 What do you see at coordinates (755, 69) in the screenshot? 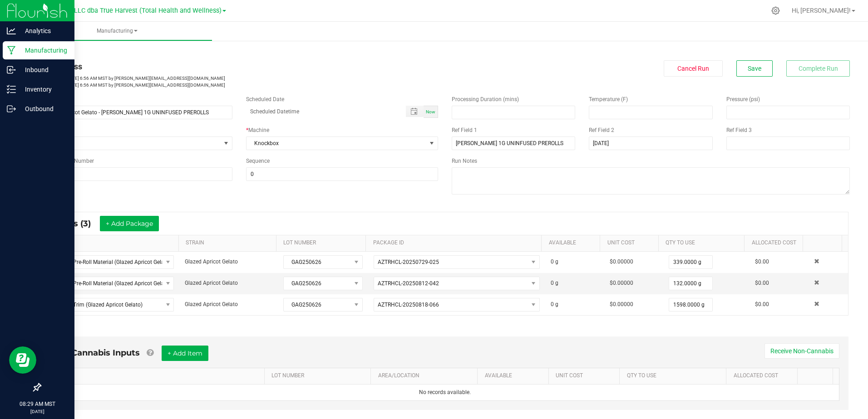
I see `button: Save` at bounding box center [755, 69].